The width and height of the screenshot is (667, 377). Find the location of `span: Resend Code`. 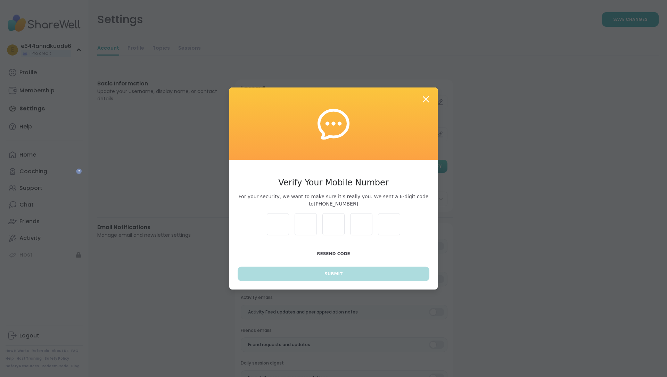

span: Resend Code is located at coordinates (333, 254).